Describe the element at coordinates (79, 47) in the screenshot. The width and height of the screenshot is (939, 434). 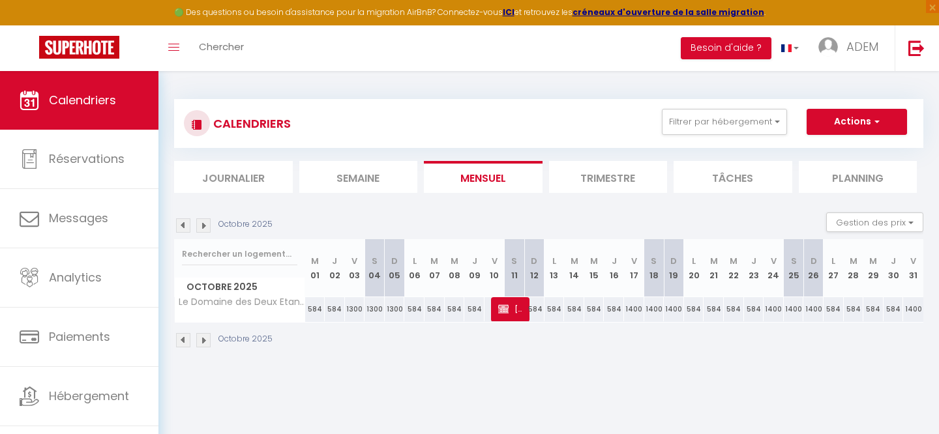
I see `img: Super Booking` at that location.